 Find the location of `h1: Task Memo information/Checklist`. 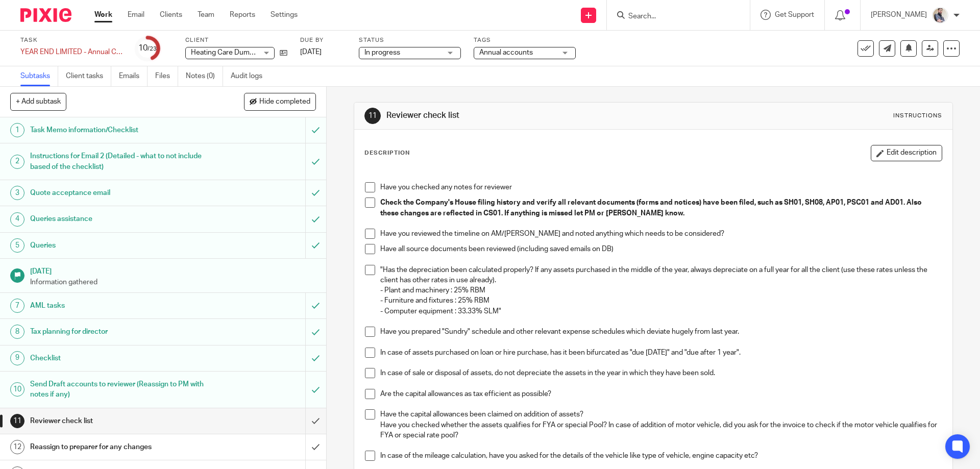

h1: Task Memo information/Checklist is located at coordinates (119, 130).